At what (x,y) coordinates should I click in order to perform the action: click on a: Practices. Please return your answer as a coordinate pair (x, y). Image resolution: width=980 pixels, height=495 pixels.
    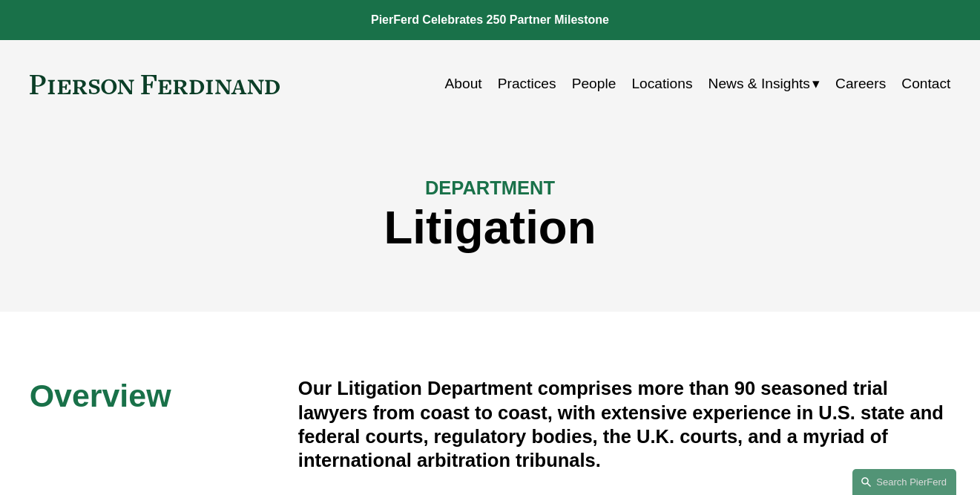
    Looking at the image, I should click on (526, 84).